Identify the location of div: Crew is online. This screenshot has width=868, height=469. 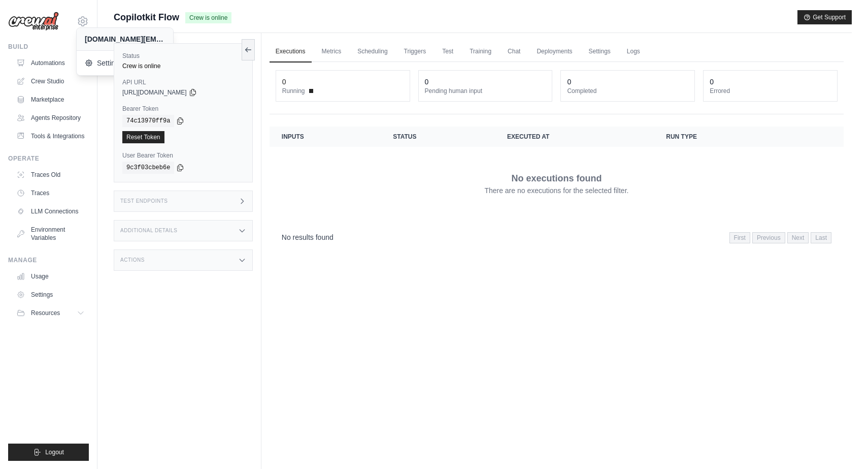
(183, 66).